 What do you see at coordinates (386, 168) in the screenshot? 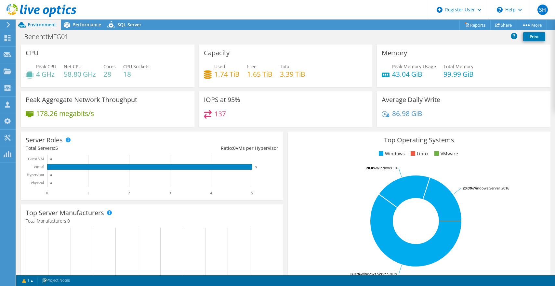
I see `tspan: Windows 10` at bounding box center [386, 168].